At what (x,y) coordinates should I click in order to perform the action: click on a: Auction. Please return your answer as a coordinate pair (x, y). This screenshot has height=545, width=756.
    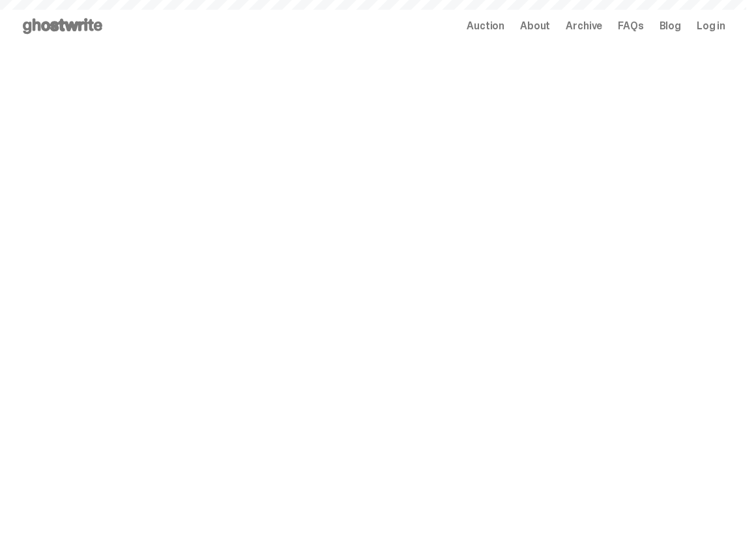
    Looking at the image, I should click on (485, 26).